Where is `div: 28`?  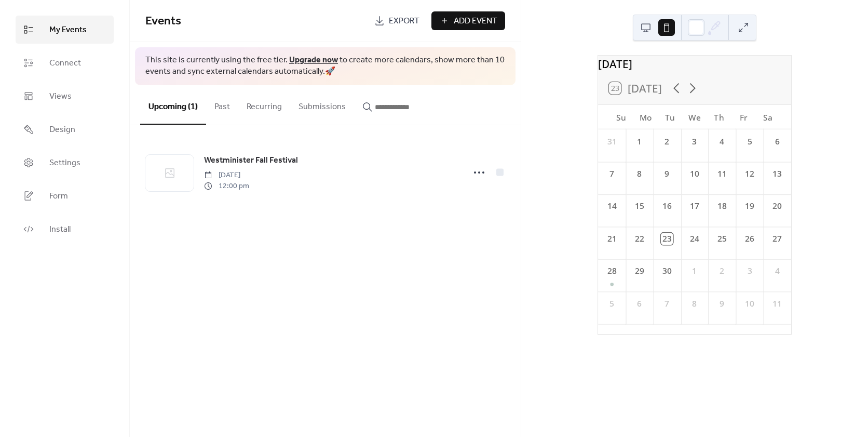
div: 28 is located at coordinates (611, 270).